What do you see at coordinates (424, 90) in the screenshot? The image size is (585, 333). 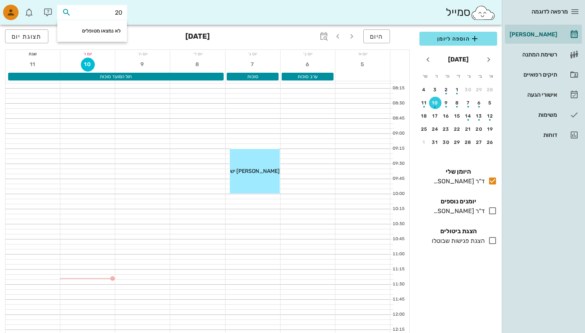 I see `div: 4` at bounding box center [424, 90].